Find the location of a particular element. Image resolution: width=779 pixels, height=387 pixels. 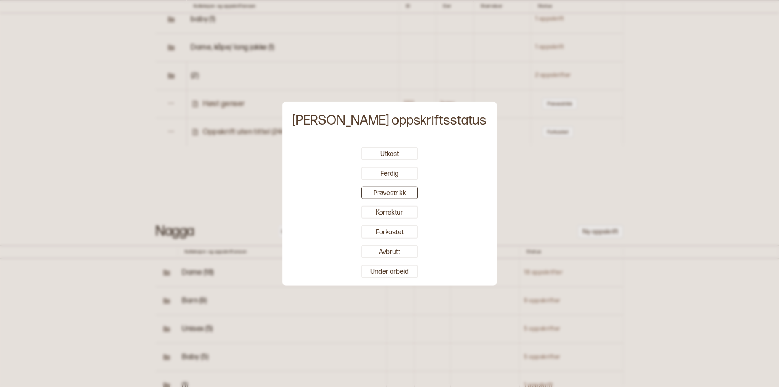

button: Utkast is located at coordinates (390, 153).